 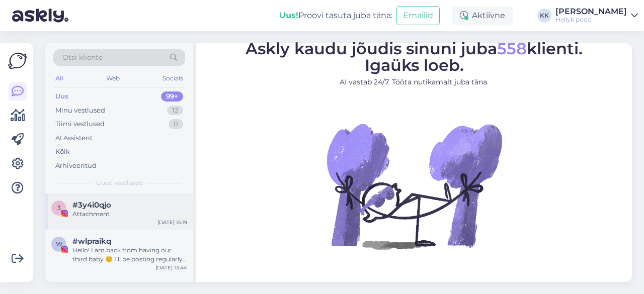 What do you see at coordinates (80, 111) in the screenshot?
I see `div: Minu vestlused` at bounding box center [80, 111].